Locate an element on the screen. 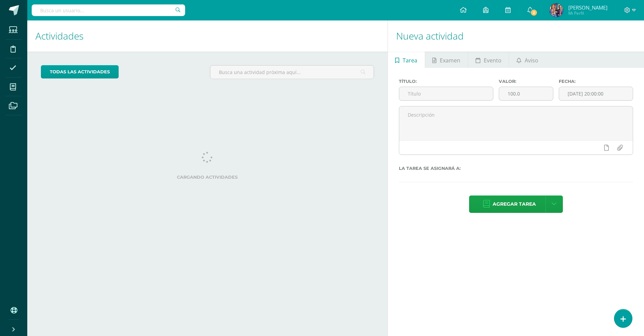 The height and width of the screenshot is (336, 644). input: Fecha de entrega is located at coordinates (596, 93).